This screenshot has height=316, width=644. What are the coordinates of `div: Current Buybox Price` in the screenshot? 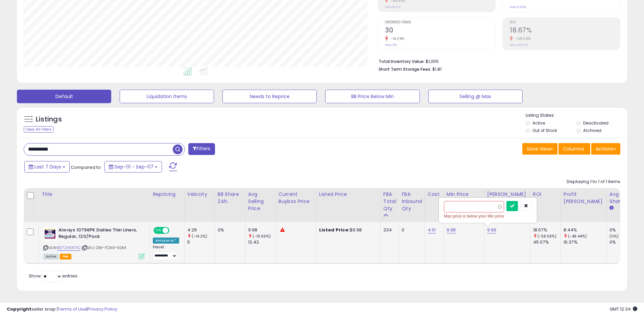 It's located at (296, 198).